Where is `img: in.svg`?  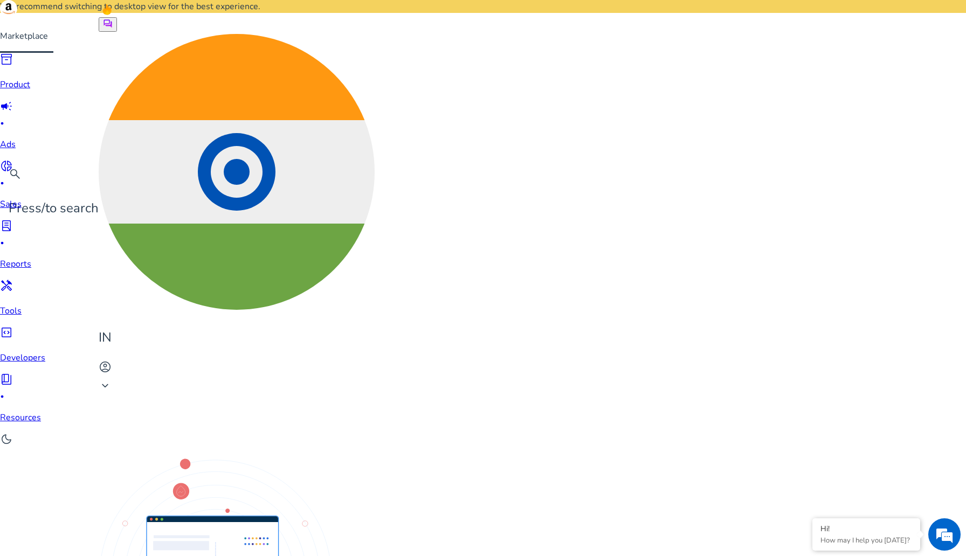 img: in.svg is located at coordinates (237, 172).